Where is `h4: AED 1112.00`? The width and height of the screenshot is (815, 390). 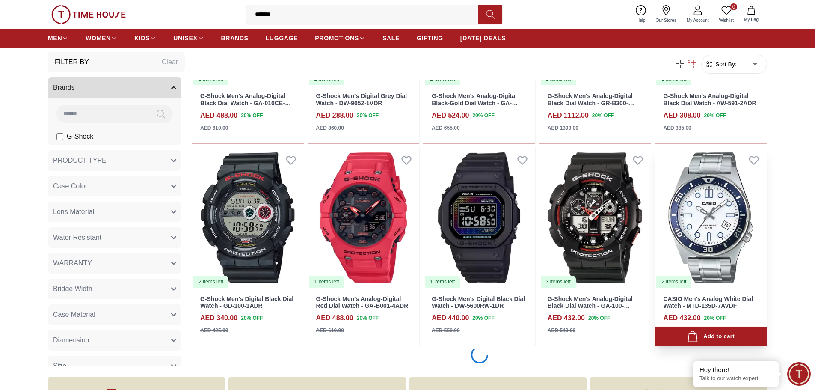
h4: AED 1112.00 is located at coordinates (568, 116).